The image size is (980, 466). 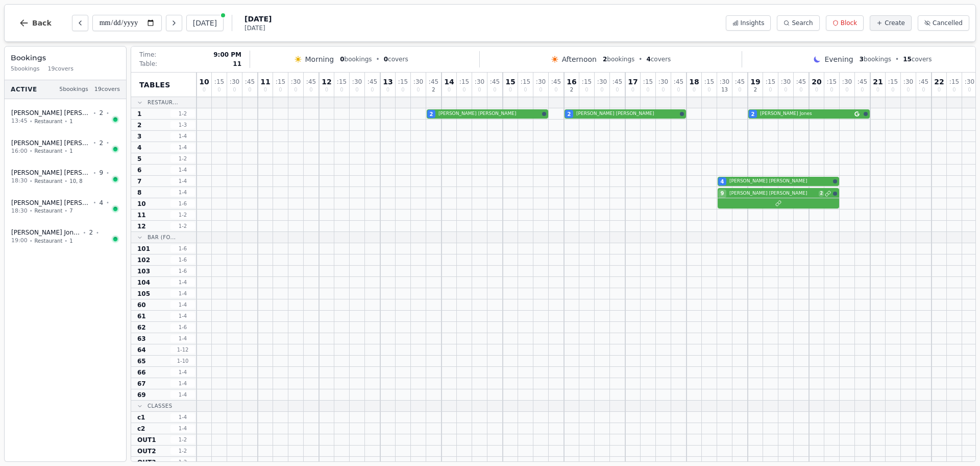 What do you see at coordinates (619, 60) in the screenshot?
I see `span: bookings` at bounding box center [619, 60].